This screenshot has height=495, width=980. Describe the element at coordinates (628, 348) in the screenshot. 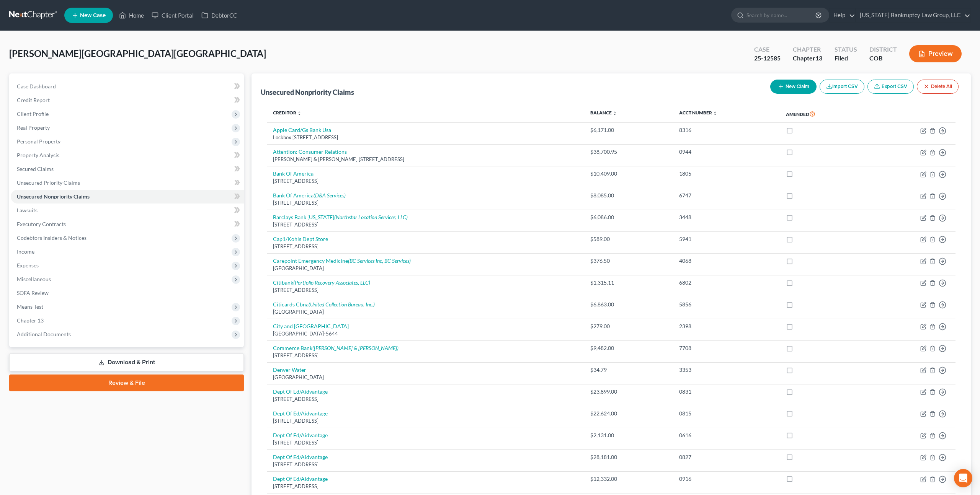

I see `div: $9,482.00` at that location.